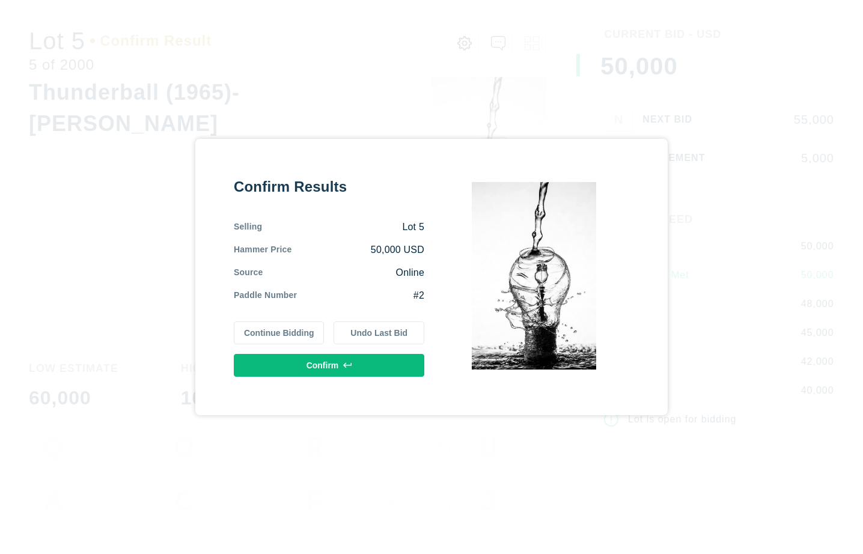 This screenshot has height=554, width=863. Describe the element at coordinates (379, 333) in the screenshot. I see `button: Undo Last Bid` at that location.